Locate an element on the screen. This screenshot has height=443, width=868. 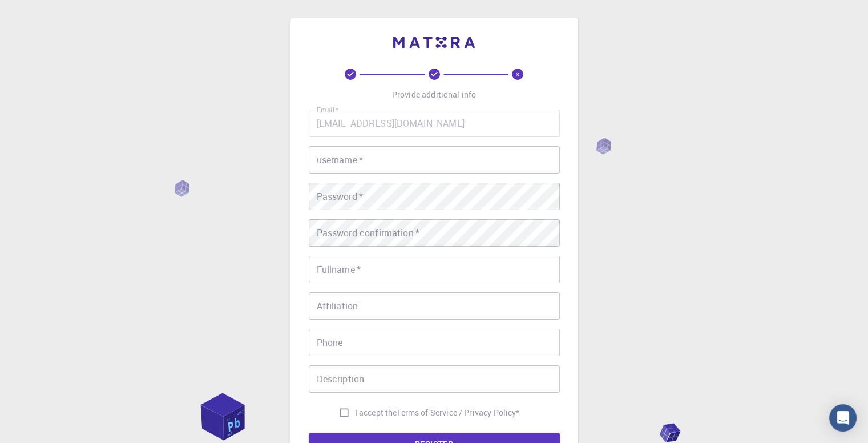
div: Open Intercom Messenger is located at coordinates (843, 418).